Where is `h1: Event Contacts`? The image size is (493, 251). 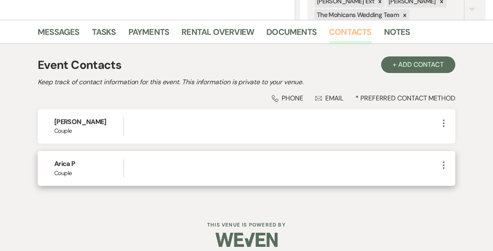
h1: Event Contacts is located at coordinates (80, 65).